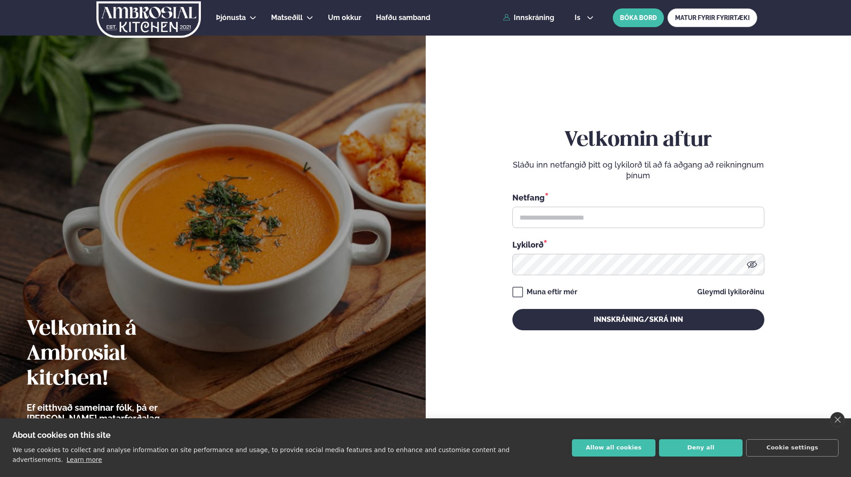 This screenshot has height=477, width=851. What do you see at coordinates (638, 245) in the screenshot?
I see `div: Lykilorð` at bounding box center [638, 245].